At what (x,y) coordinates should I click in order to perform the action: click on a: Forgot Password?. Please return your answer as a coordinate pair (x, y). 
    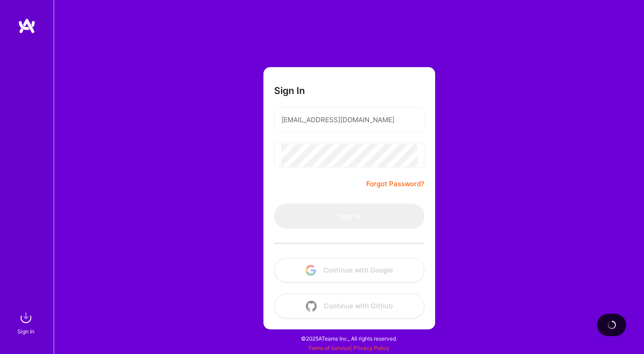
    Looking at the image, I should click on (396, 184).